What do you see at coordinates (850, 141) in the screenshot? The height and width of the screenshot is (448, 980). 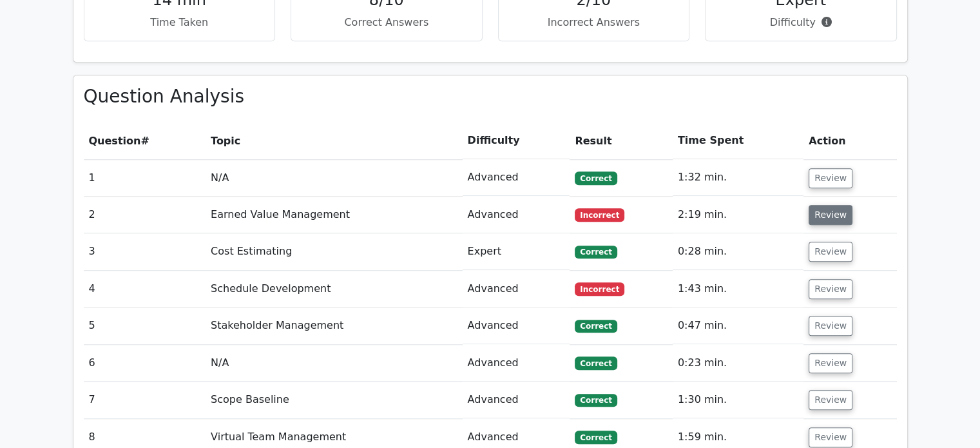 I see `th: Action` at bounding box center [850, 141].